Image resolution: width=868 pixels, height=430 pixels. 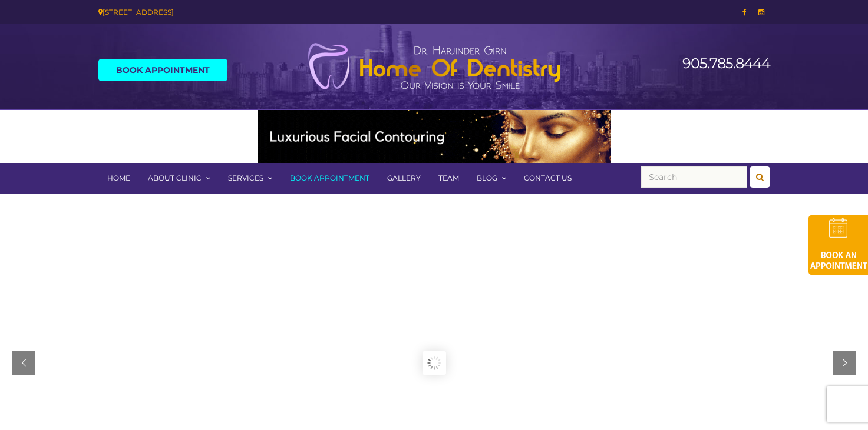 I want to click on a: About Clinic, so click(x=179, y=178).